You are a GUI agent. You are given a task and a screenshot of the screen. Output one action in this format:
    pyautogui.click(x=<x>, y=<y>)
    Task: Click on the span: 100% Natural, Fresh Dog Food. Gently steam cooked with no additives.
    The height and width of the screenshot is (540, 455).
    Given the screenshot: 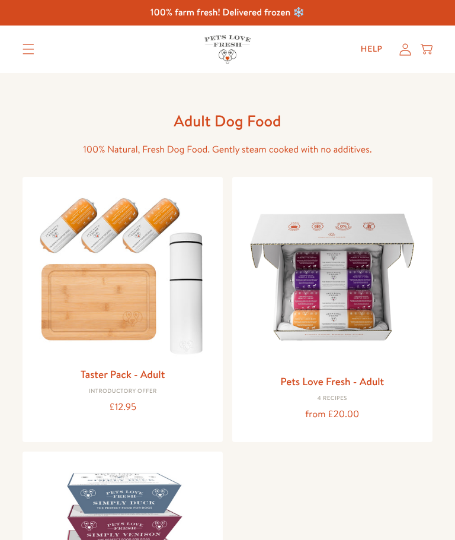 What is the action you would take?
    pyautogui.click(x=227, y=149)
    